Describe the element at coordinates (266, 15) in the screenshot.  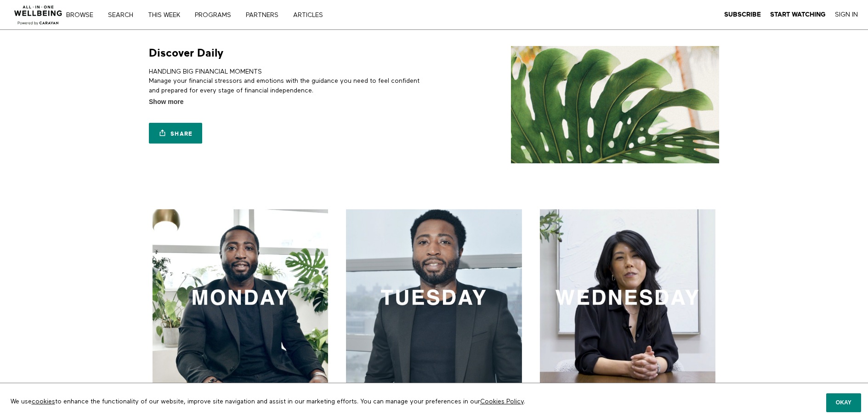
I see `a: PARTNERS` at that location.